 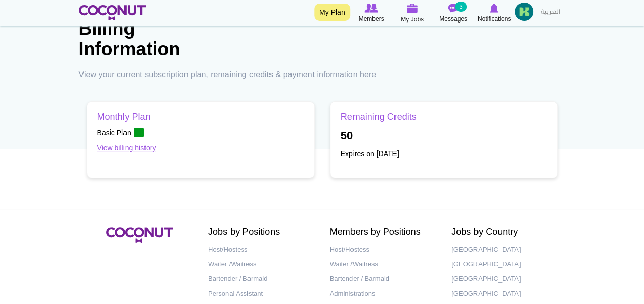 What do you see at coordinates (413, 13) in the screenshot?
I see `a: My Jobs My Jobs` at bounding box center [413, 13].